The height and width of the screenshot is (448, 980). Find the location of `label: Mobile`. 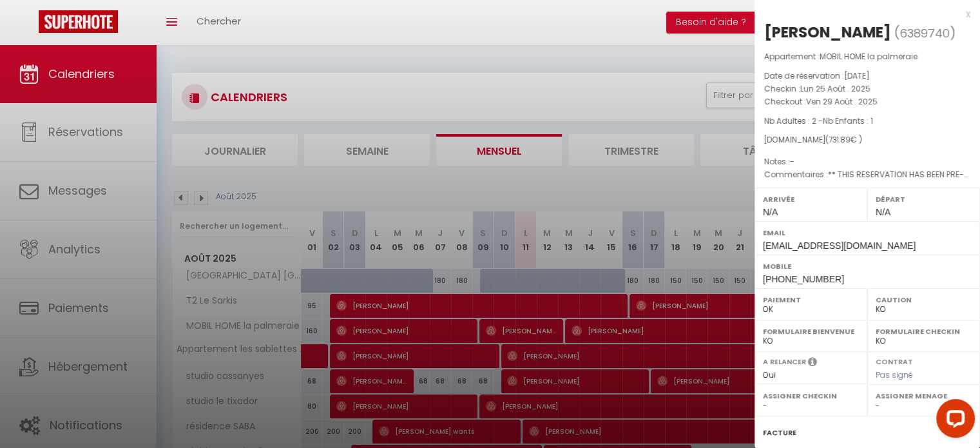

label: Mobile is located at coordinates (867, 266).